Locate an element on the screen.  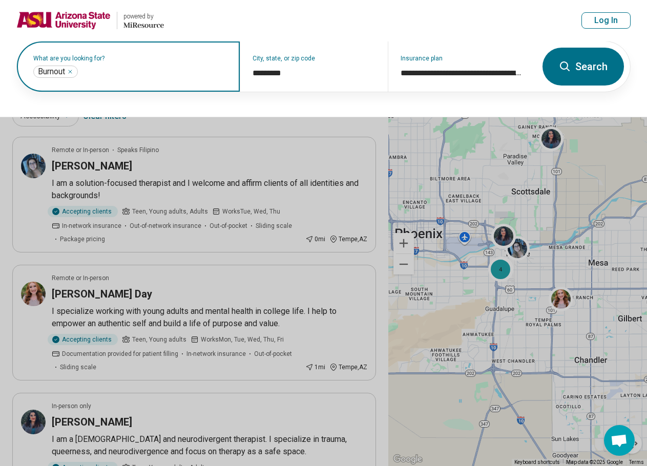
a: Arizona State Universitypowered by is located at coordinates (90, 20).